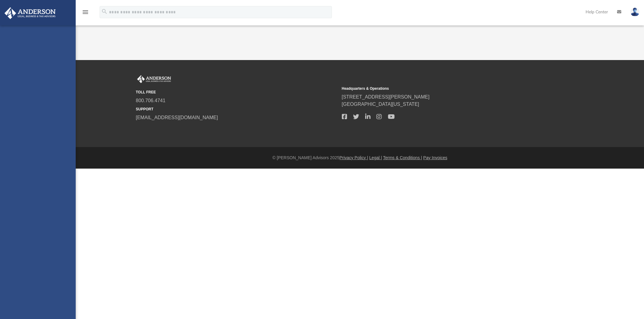 The width and height of the screenshot is (644, 319). Describe the element at coordinates (635, 12) in the screenshot. I see `img: User Pic` at that location.